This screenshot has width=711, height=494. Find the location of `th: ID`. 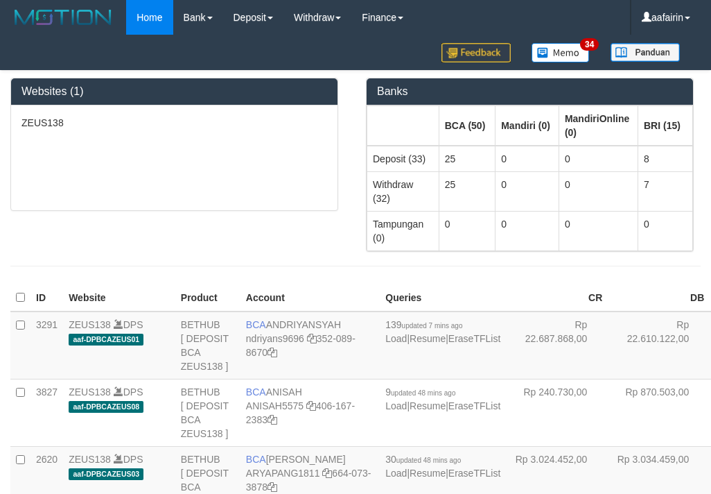

th: ID is located at coordinates (46, 297).